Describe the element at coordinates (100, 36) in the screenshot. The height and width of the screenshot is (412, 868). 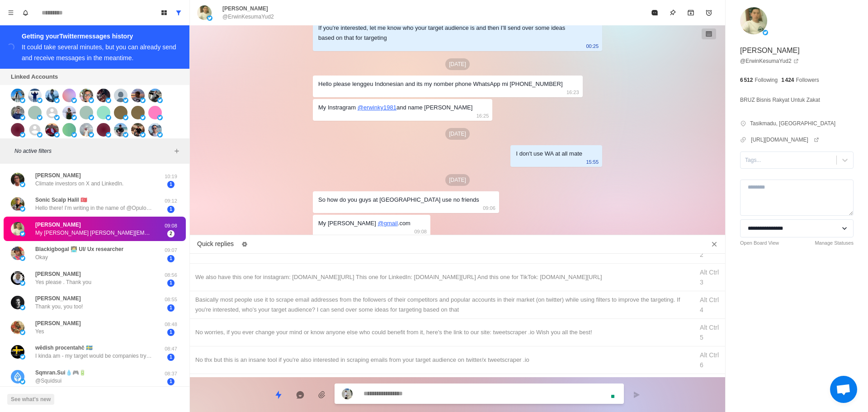
I see `div: Getting your Twitter messages history` at that location.